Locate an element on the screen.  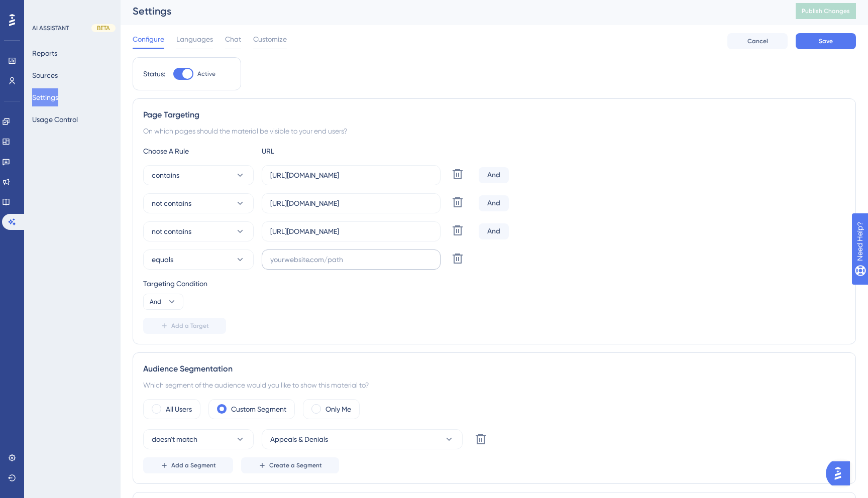
button: doesn't match is located at coordinates (198, 439).